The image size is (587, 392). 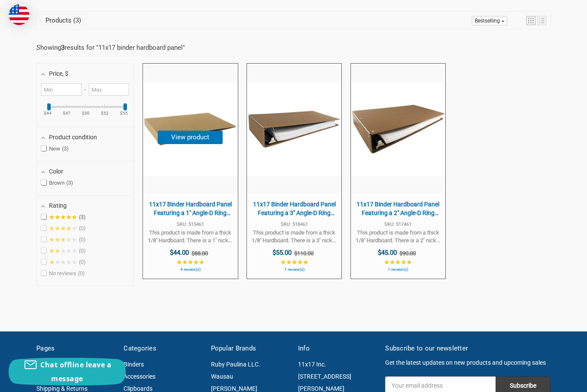 I want to click on a: 11x17 binder hardboard panel, so click(x=140, y=48).